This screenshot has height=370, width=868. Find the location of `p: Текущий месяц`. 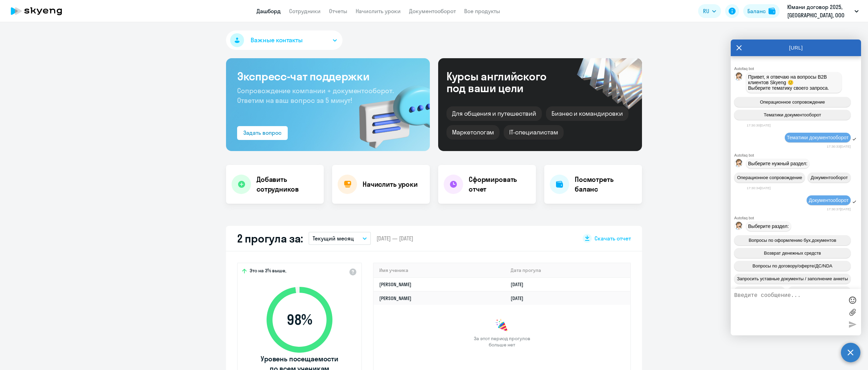

p: Текущий месяц is located at coordinates (333, 238).